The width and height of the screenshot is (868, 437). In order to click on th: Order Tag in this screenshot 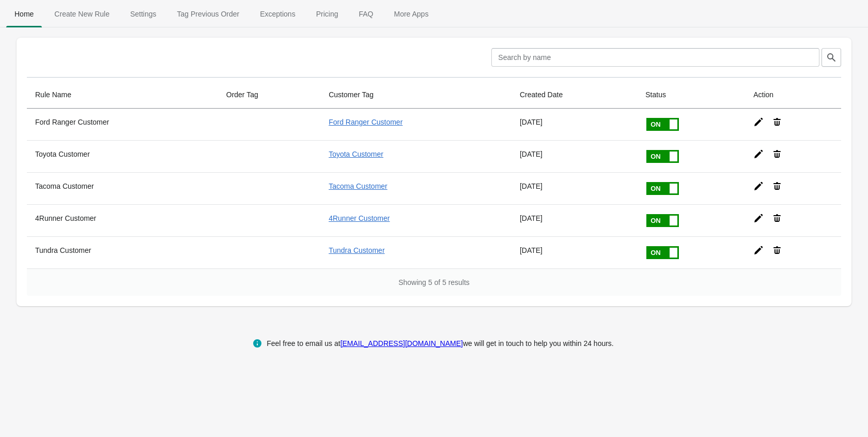, I will do `click(269, 95)`.